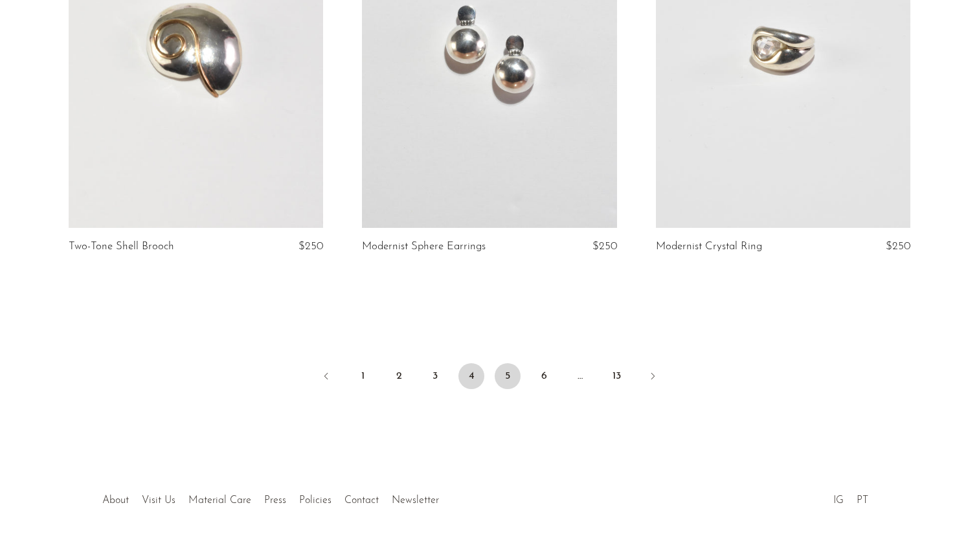  What do you see at coordinates (423, 246) in the screenshot?
I see `a: Modernist Sphere Earrings` at bounding box center [423, 246].